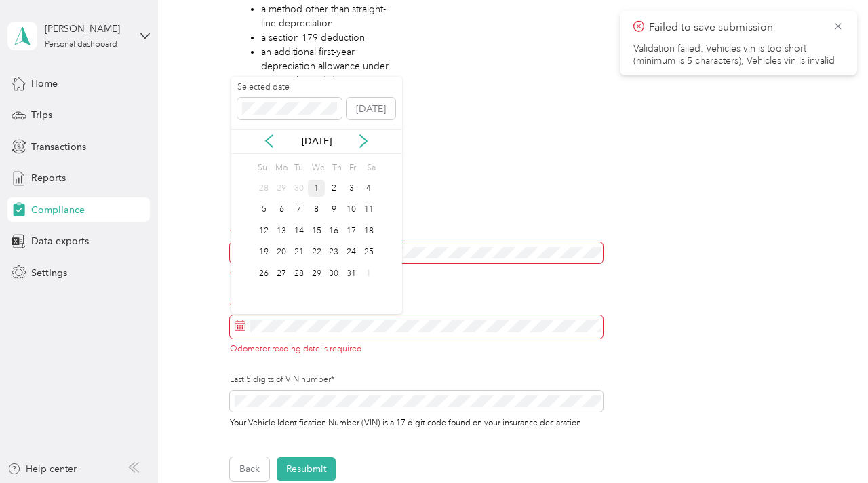  Describe the element at coordinates (369, 253) in the screenshot. I see `div: 25` at that location.